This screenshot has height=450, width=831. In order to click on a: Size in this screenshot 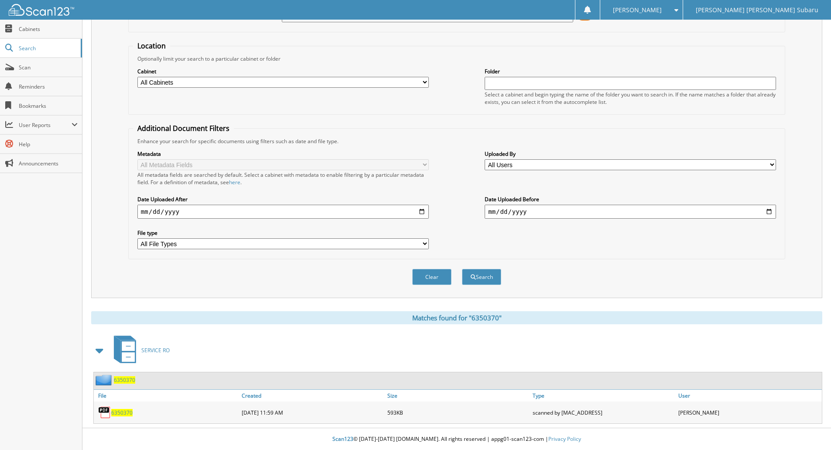, I will do `click(458, 395)`.